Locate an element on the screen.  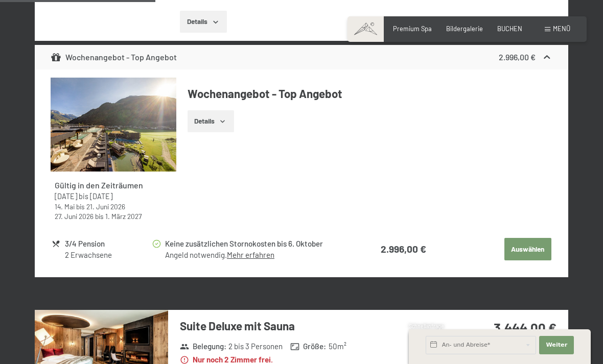
div: Wochenangebot - Top Angebot2.996,00 € is located at coordinates (302, 57).